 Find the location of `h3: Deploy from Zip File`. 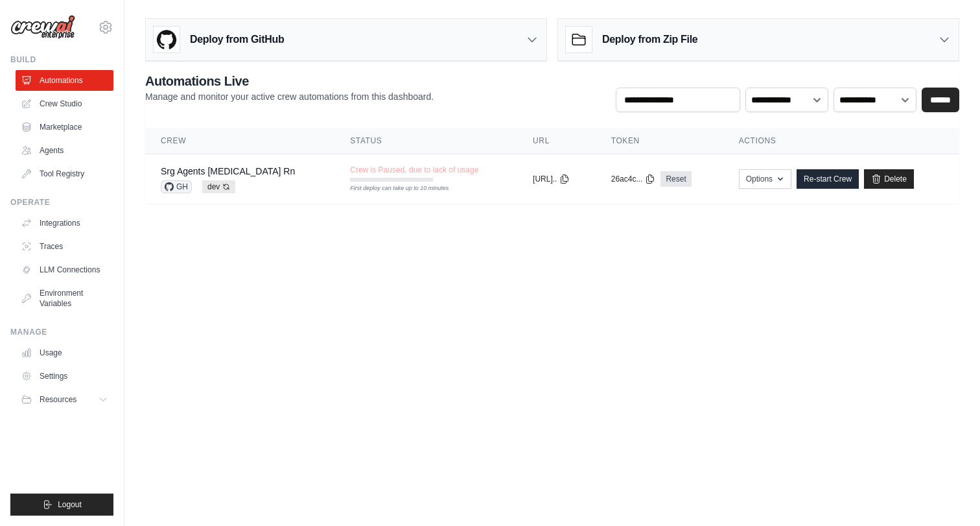

h3: Deploy from Zip File is located at coordinates (650, 40).